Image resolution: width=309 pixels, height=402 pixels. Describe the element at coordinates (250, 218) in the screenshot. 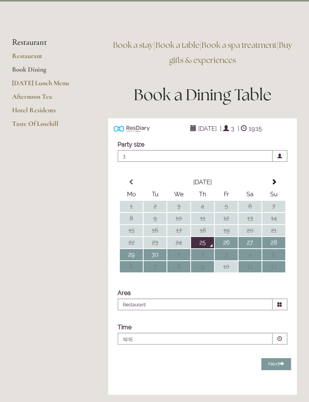

I see `td: 13` at that location.